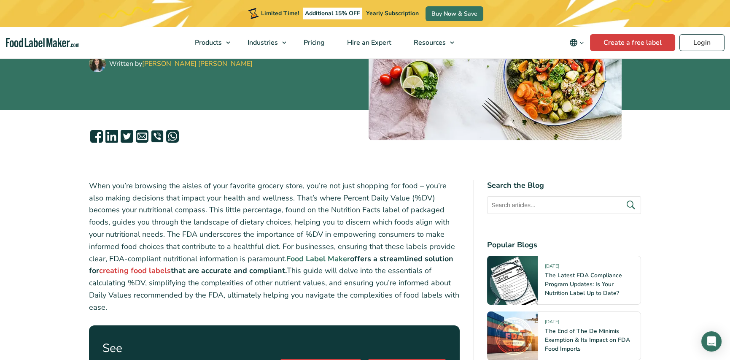 Image resolution: width=730 pixels, height=360 pixels. Describe the element at coordinates (318, 258) in the screenshot. I see `a: Food Label Maker` at that location.